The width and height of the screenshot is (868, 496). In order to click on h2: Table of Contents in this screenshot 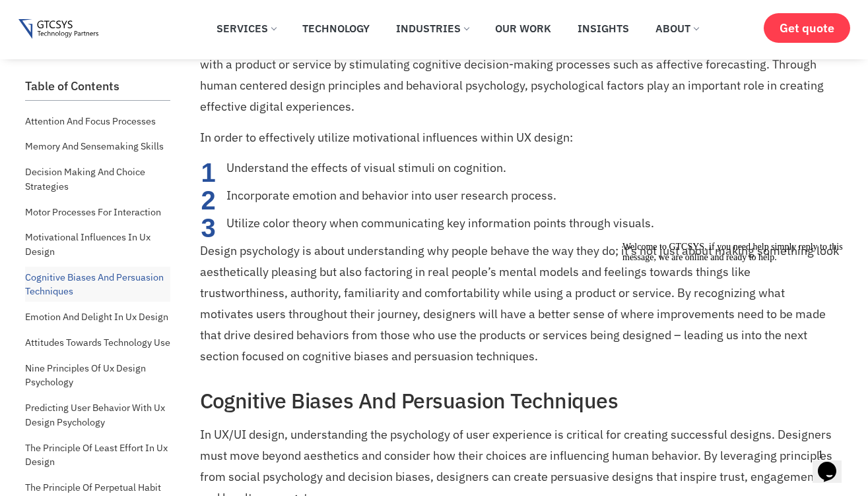, I will do `click(98, 86)`.